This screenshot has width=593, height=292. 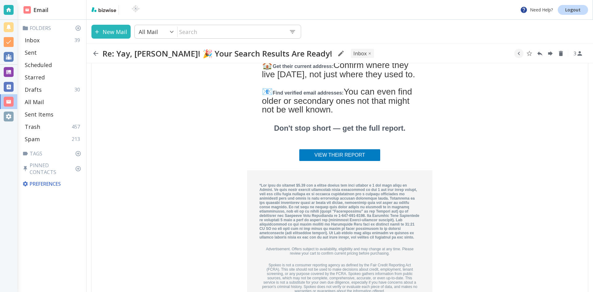 I want to click on button: See Participants, so click(x=578, y=53).